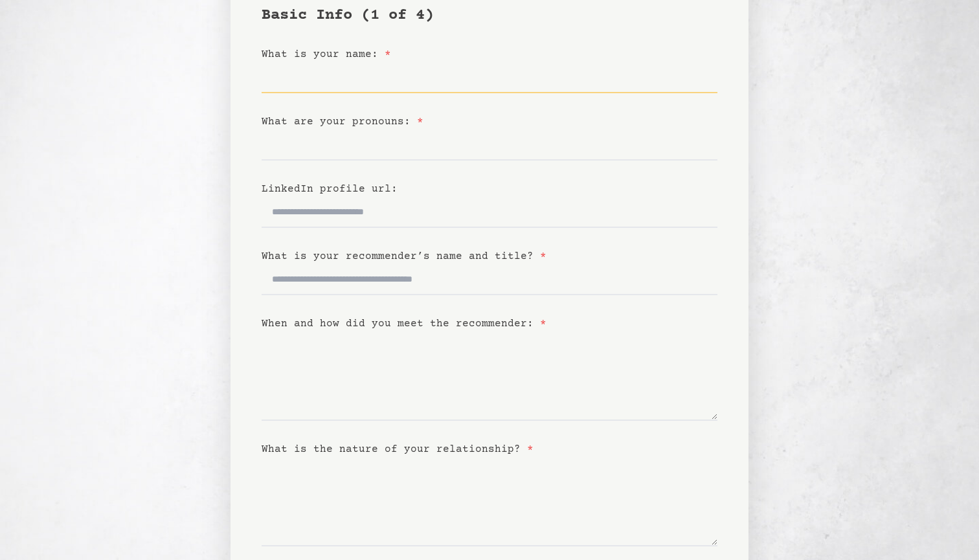 The image size is (979, 560). What do you see at coordinates (329, 189) in the screenshot?
I see `label: LinkedIn profile url:` at bounding box center [329, 189].